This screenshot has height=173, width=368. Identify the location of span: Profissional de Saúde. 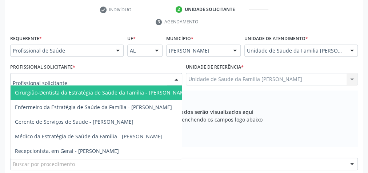
(61, 51).